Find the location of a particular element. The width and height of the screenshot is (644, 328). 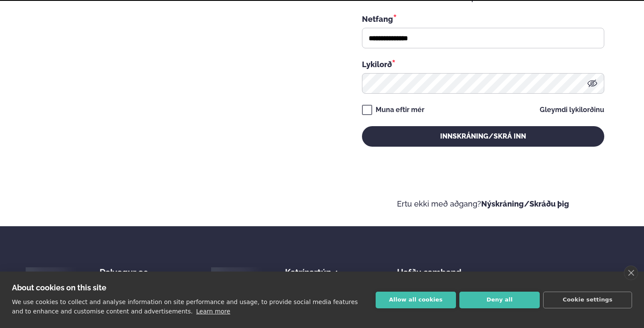

a: Gleymdi lykilorðinu is located at coordinates (572, 110).